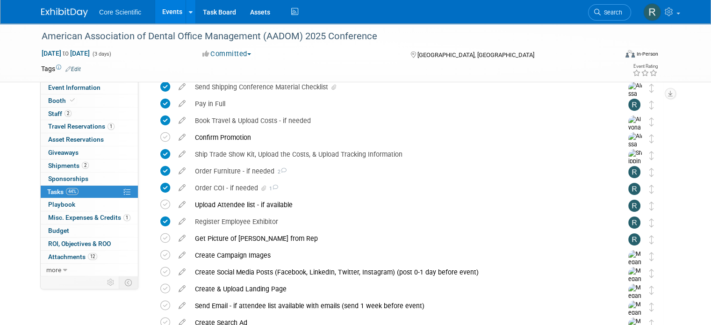  Describe the element at coordinates (62, 101) in the screenshot. I see `span: Booth` at that location.